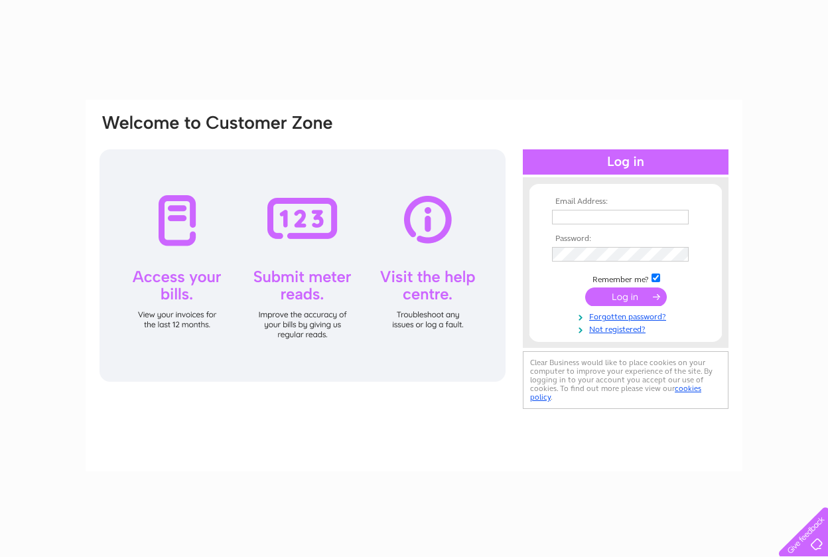  I want to click on div: Clear Business would like to place cookies on your computer to improve your experience of the sit..., so click(626, 380).